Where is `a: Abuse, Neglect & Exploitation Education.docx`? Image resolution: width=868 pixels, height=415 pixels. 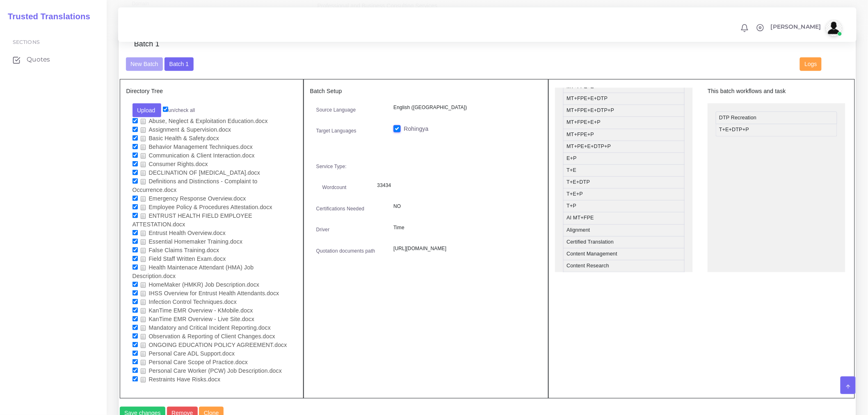
a: Abuse, Neglect & Exploitation Education.docx is located at coordinates (205, 121).